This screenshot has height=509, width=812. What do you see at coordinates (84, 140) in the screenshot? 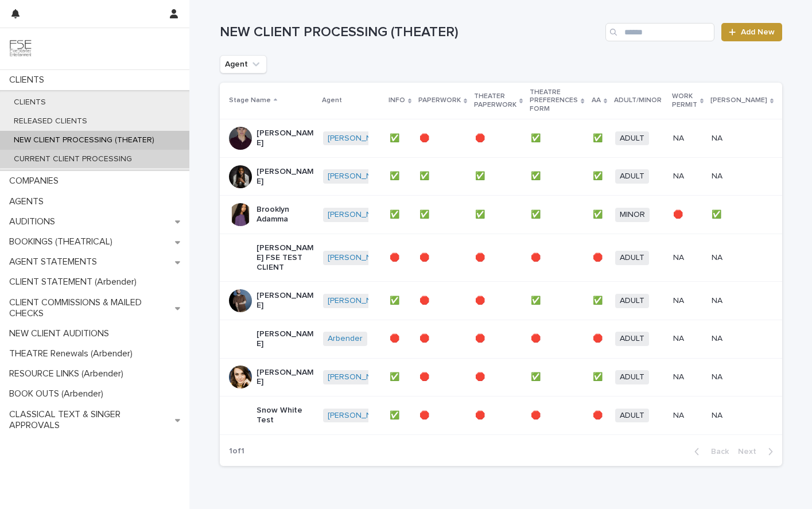
I see `p: NEW CLIENT PROCESSING (THEATER)` at bounding box center [84, 140].